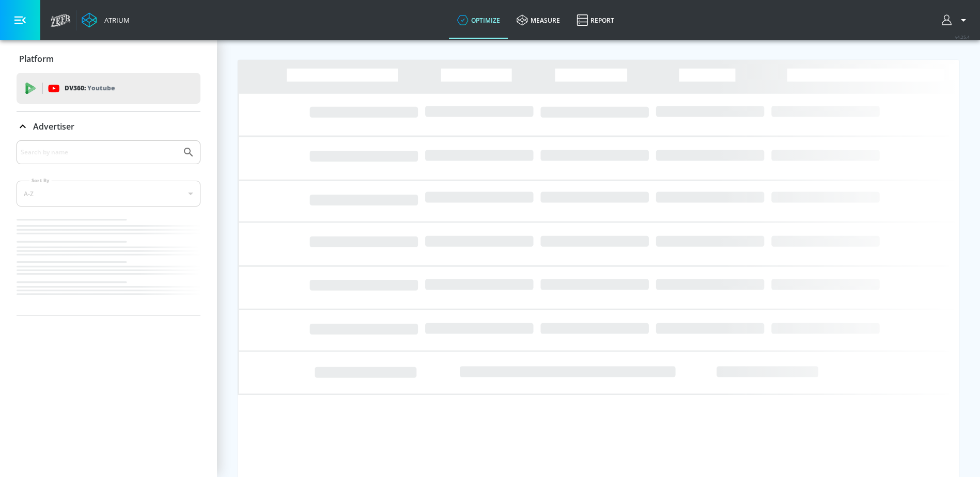 This screenshot has width=980, height=477. What do you see at coordinates (108, 59) in the screenshot?
I see `div: Platform` at bounding box center [108, 59].